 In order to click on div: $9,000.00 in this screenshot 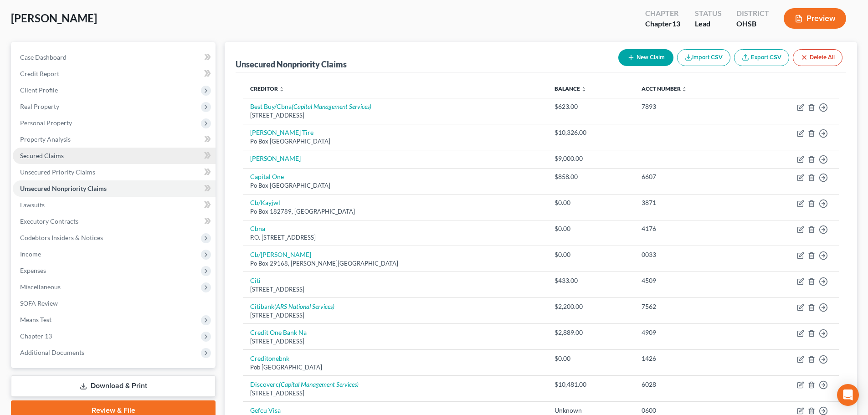, I will do `click(590, 158)`.